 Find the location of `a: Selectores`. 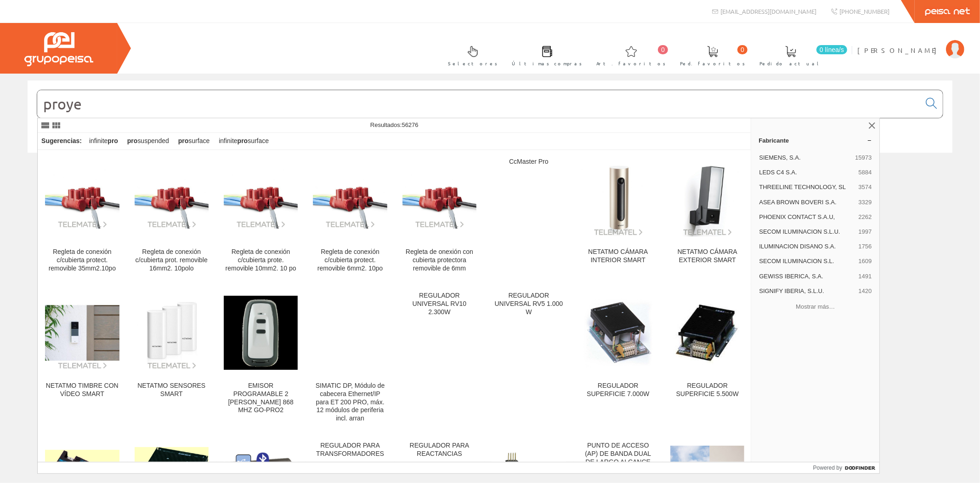

a: Selectores is located at coordinates (470, 55).